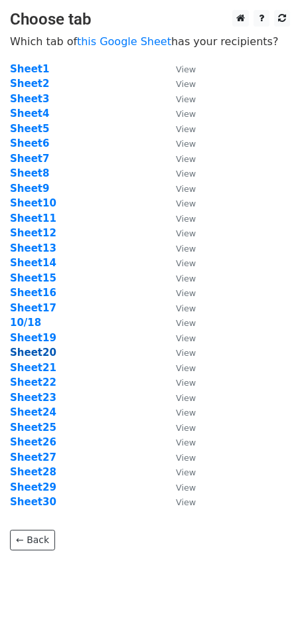 The width and height of the screenshot is (300, 644). I want to click on a: Sheet8, so click(29, 173).